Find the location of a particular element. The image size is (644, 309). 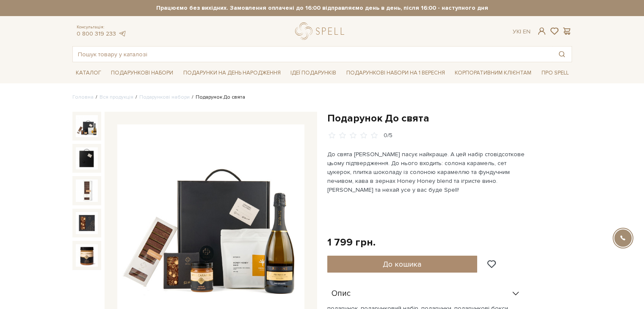

strong: Працюємо без вихідних. Замовлення оплачені до 16:00 відправляємо день в день, після 16:00 - насту... is located at coordinates (322, 8).